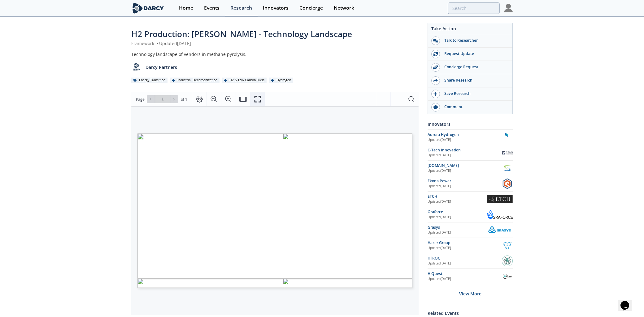  What do you see at coordinates (464, 259) in the screenshot?
I see `div: HiiROC` at bounding box center [464, 259].